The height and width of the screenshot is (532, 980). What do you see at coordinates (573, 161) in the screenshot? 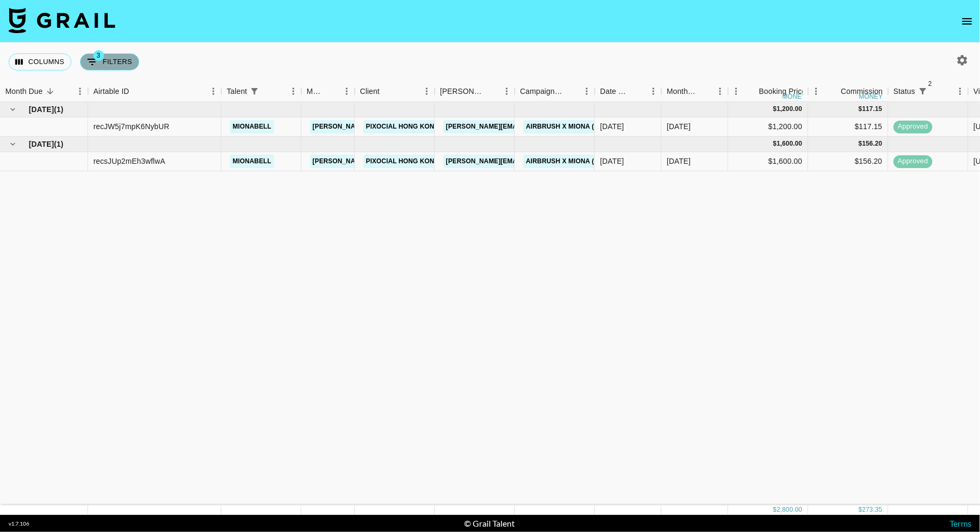
I see `a: AirBrush x Miona (IG + TT)` at bounding box center [573, 161].